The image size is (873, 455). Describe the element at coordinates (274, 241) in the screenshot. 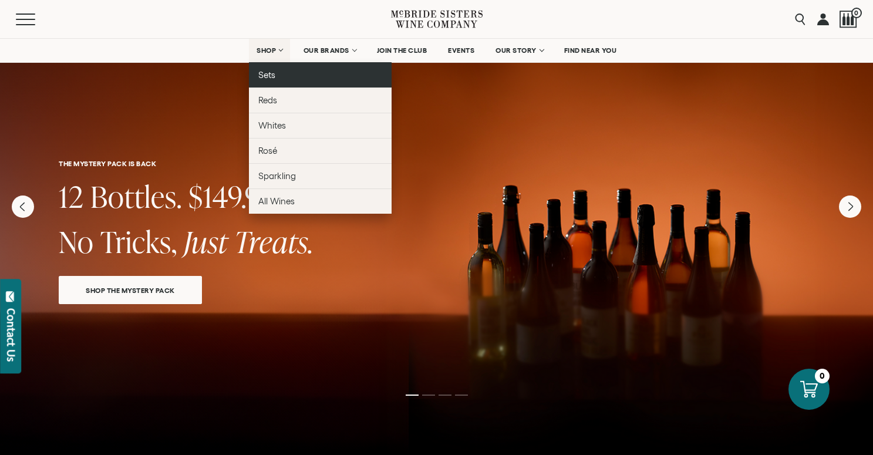

I see `span: Treats.` at that location.